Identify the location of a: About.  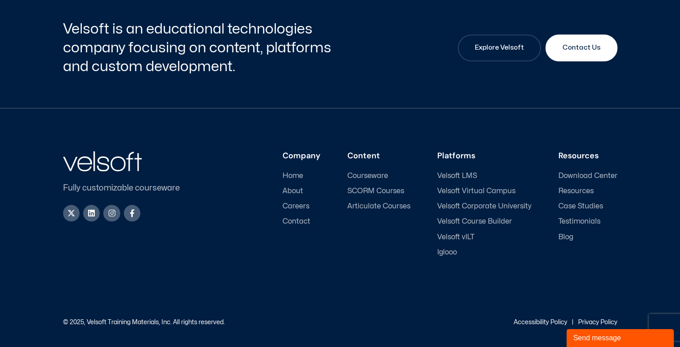
(301, 191).